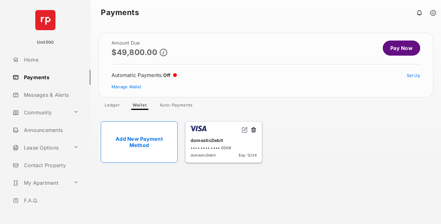 The height and width of the screenshot is (224, 441). What do you see at coordinates (40, 148) in the screenshot?
I see `a: Lease Options` at bounding box center [40, 148].